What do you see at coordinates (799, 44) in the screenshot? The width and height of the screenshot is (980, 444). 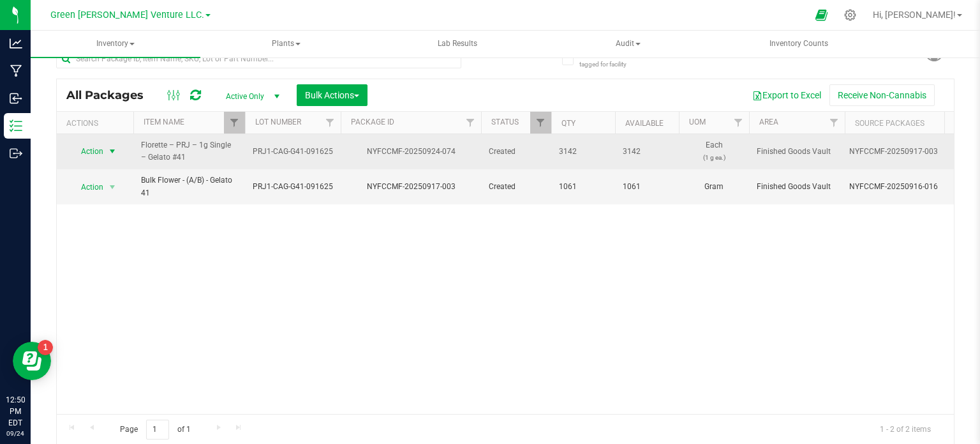 I see `a: Inventory Counts` at bounding box center [799, 44].